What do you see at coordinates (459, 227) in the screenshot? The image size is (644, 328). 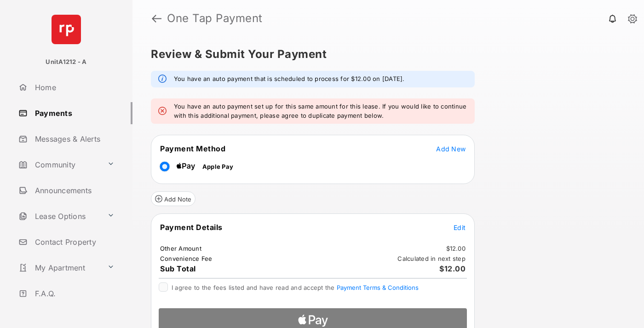 I see `span: Edit` at bounding box center [459, 227].